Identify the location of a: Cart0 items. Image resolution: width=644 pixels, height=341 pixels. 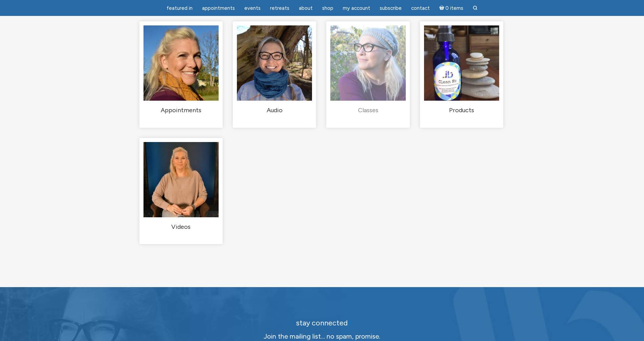
(452, 8).